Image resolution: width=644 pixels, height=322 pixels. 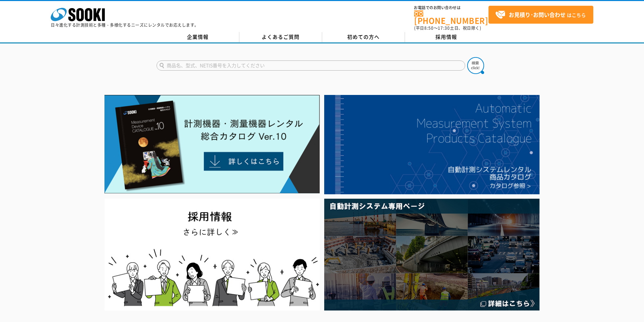 What do you see at coordinates (475, 66) in the screenshot?
I see `img: btn_search.png` at bounding box center [475, 66].